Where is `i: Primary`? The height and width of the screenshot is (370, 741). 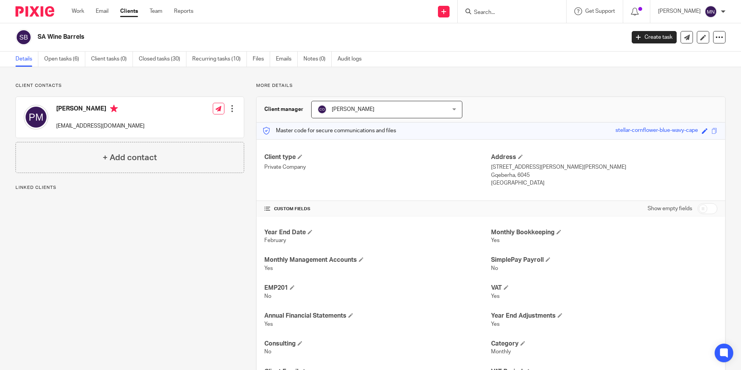
i: Primary is located at coordinates (114, 108).